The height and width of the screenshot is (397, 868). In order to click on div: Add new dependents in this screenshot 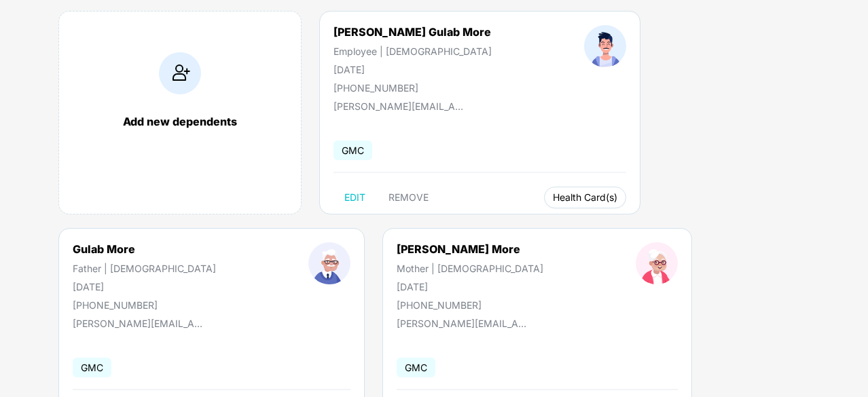, I will do `click(180, 122)`.